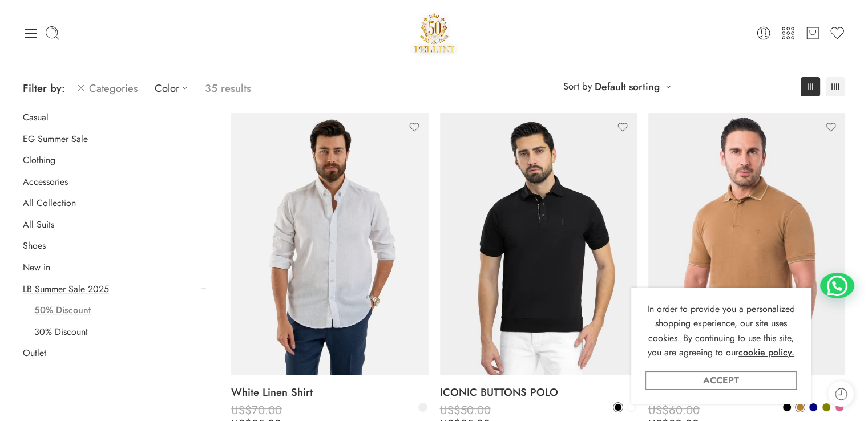 This screenshot has width=868, height=421. What do you see at coordinates (721, 381) in the screenshot?
I see `a: Accept` at bounding box center [721, 381].